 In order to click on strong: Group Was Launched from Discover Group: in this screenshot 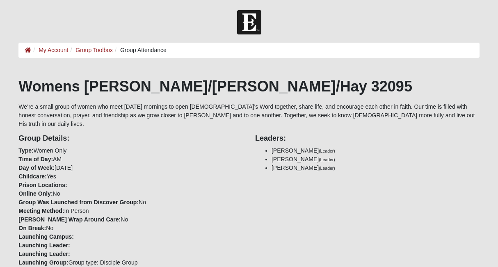, I will do `click(78, 202)`.